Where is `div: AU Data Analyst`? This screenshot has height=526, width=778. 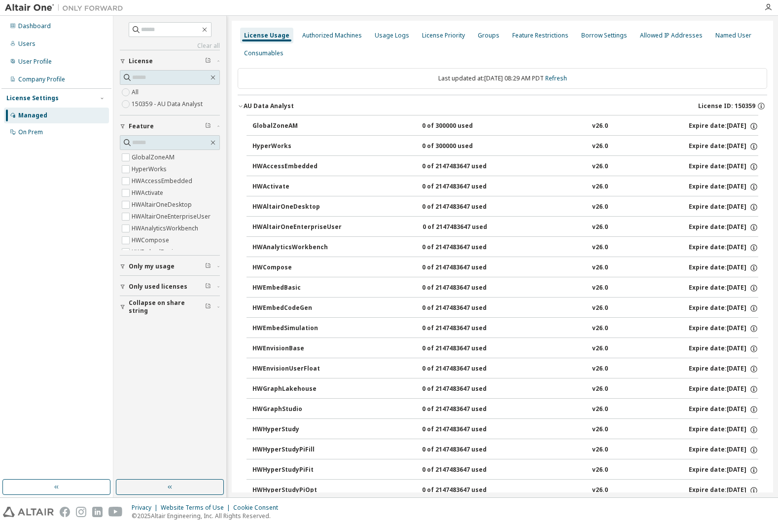
div: AU Data Analyst is located at coordinates (269, 106).